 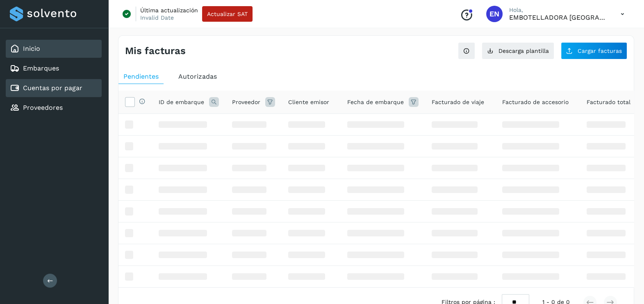 What do you see at coordinates (53, 108) in the screenshot?
I see `div: Proveedores` at bounding box center [53, 108].